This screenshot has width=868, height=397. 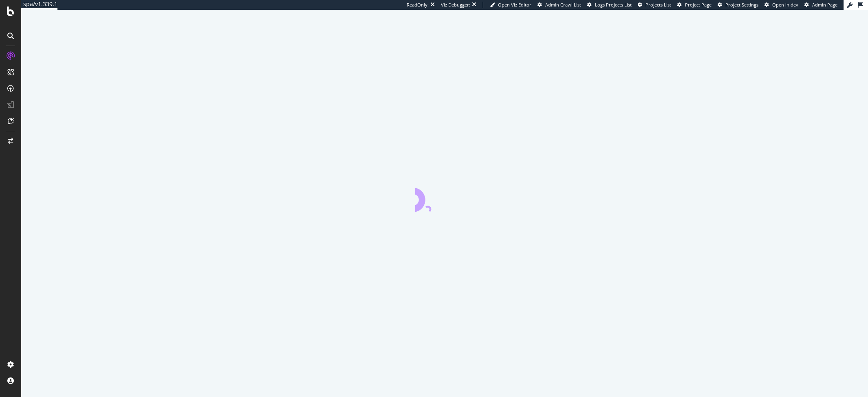 What do you see at coordinates (444, 197) in the screenshot?
I see `div: animation` at bounding box center [444, 197].